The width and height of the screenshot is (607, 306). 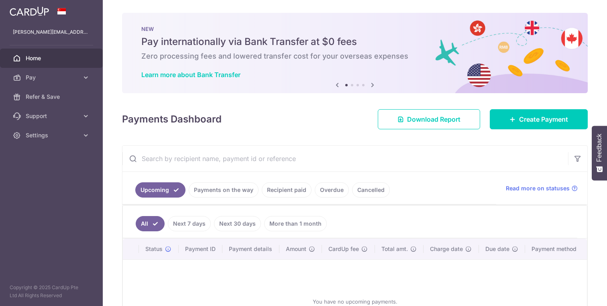 I want to click on a: Payments on the way, so click(x=224, y=190).